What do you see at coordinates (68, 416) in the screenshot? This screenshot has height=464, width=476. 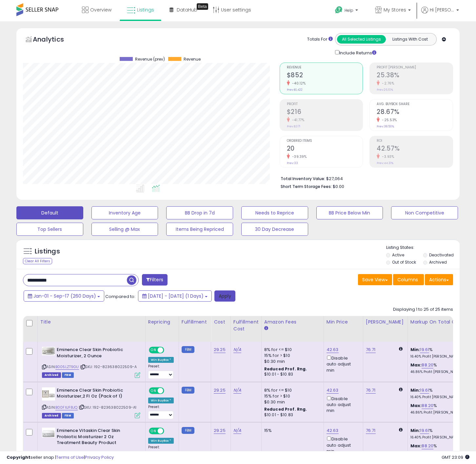 I see `span: FBM` at bounding box center [68, 416].